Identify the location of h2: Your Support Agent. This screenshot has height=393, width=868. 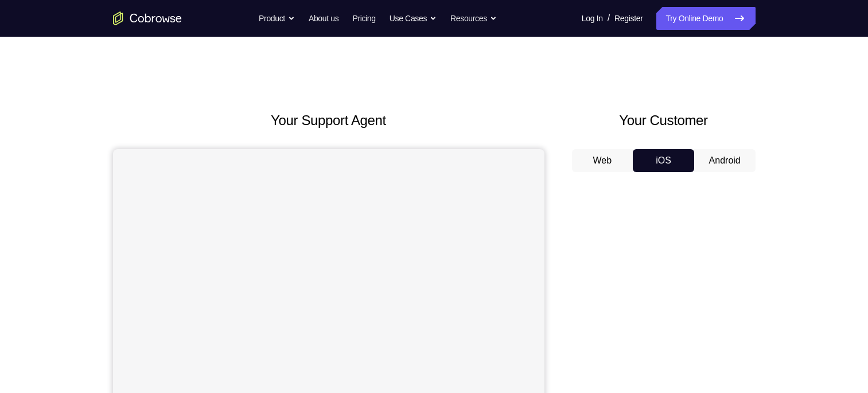
(328, 121).